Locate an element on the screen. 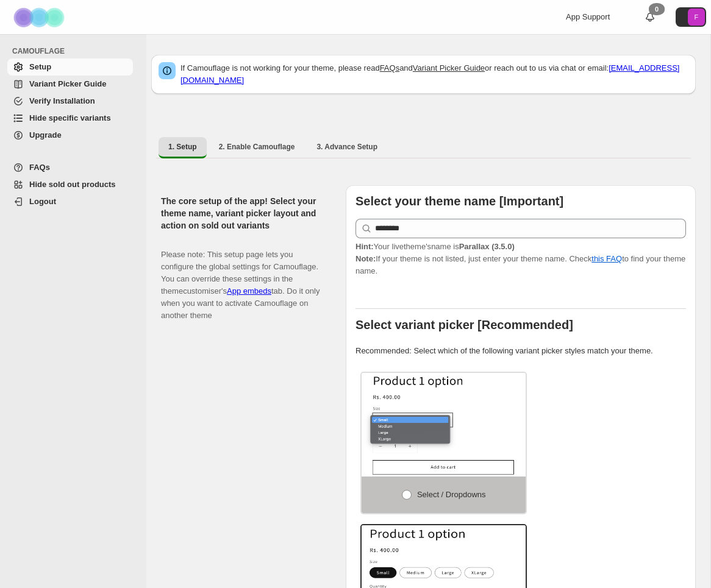  a: Hide sold out products is located at coordinates (70, 184).